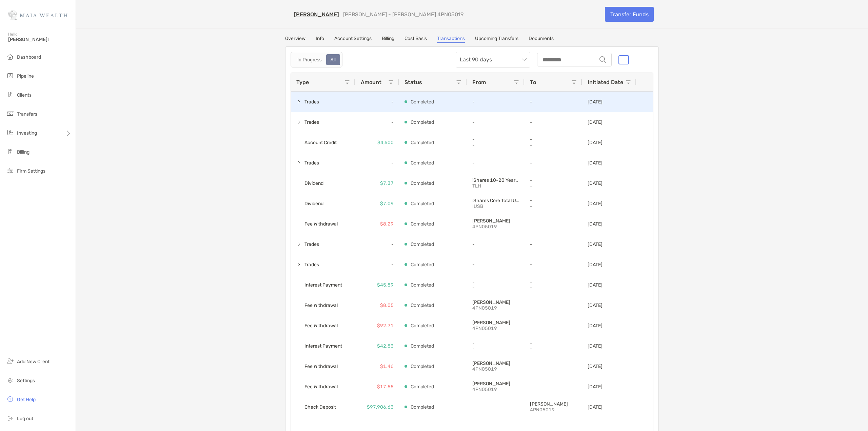 This screenshot has width=868, height=431. Describe the element at coordinates (11, 399) in the screenshot. I see `img: get-help icon` at that location.